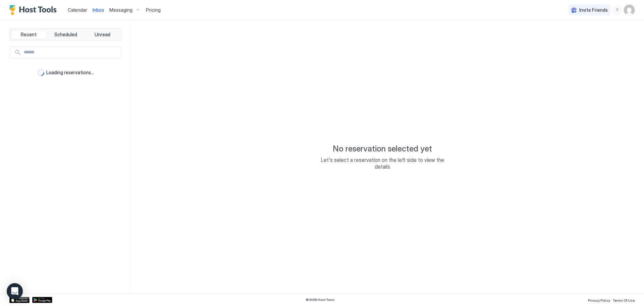  What do you see at coordinates (19, 300) in the screenshot?
I see `div: App Store` at bounding box center [19, 300].